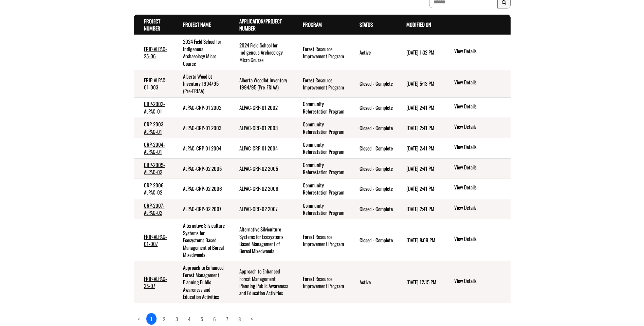 This screenshot has height=326, width=644. Describe the element at coordinates (139, 319) in the screenshot. I see `a: Previous page` at that location.